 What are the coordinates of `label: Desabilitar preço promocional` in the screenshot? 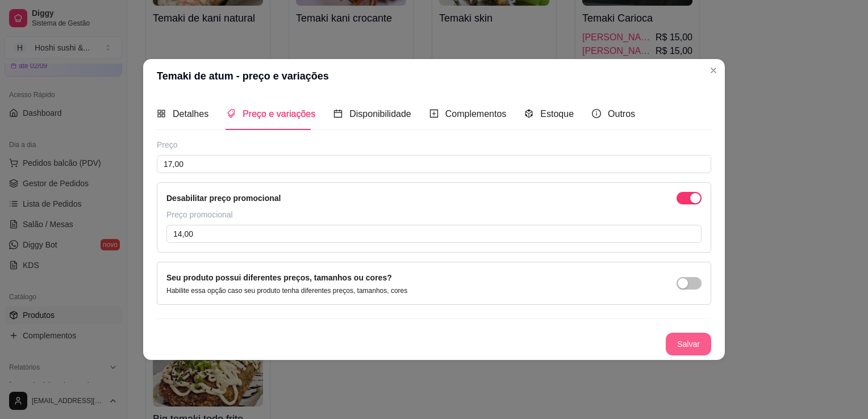 It's located at (224, 198).